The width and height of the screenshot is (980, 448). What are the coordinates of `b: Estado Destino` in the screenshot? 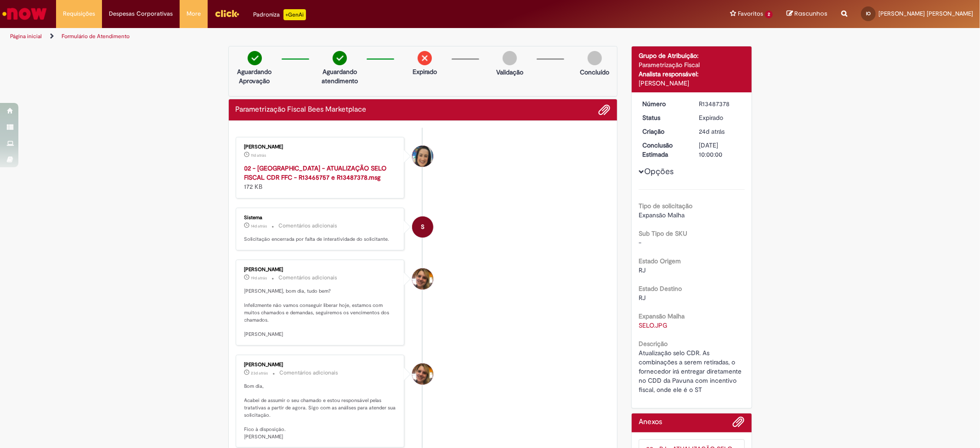 It's located at (660, 288).